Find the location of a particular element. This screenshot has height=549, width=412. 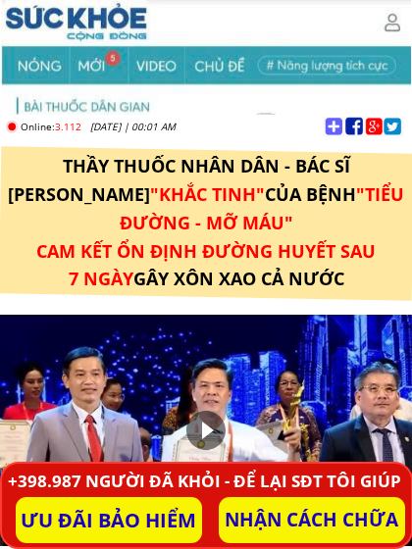

span: "KHẮC TINH" is located at coordinates (207, 194).